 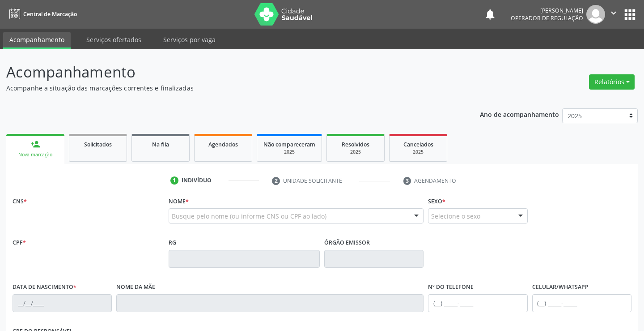 I want to click on span: Operador de regulação, so click(x=547, y=18).